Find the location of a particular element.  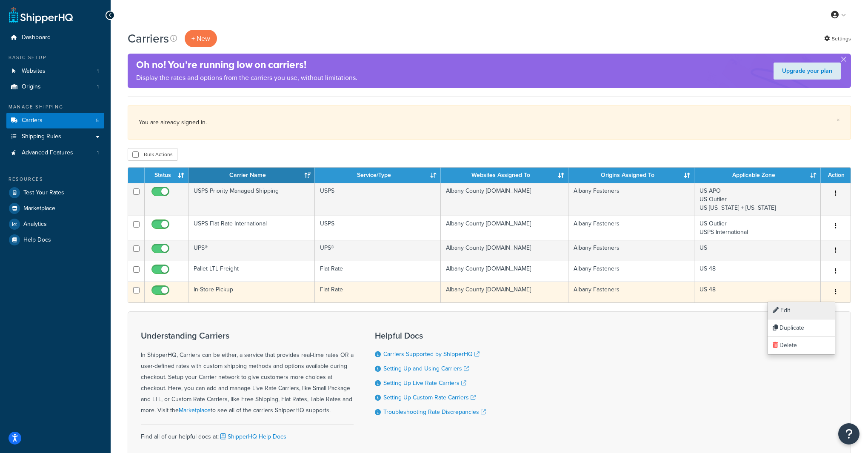

td: USPS Flat Rate International is located at coordinates (251, 228).